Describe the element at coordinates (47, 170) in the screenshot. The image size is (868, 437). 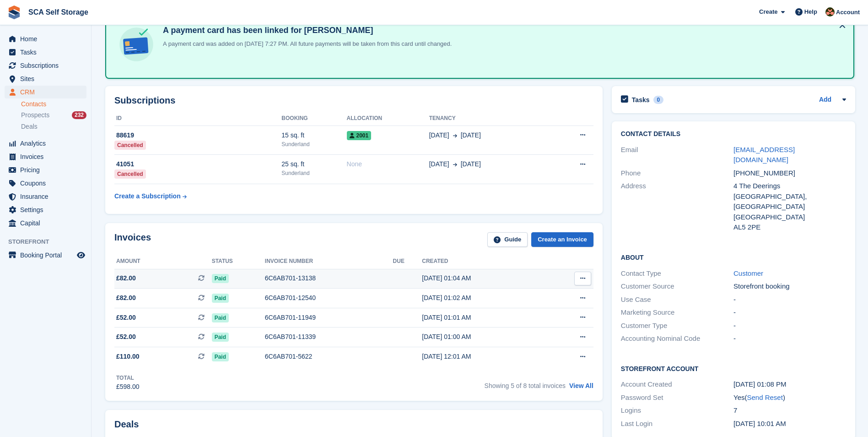
I see `span: Pricing` at that location.